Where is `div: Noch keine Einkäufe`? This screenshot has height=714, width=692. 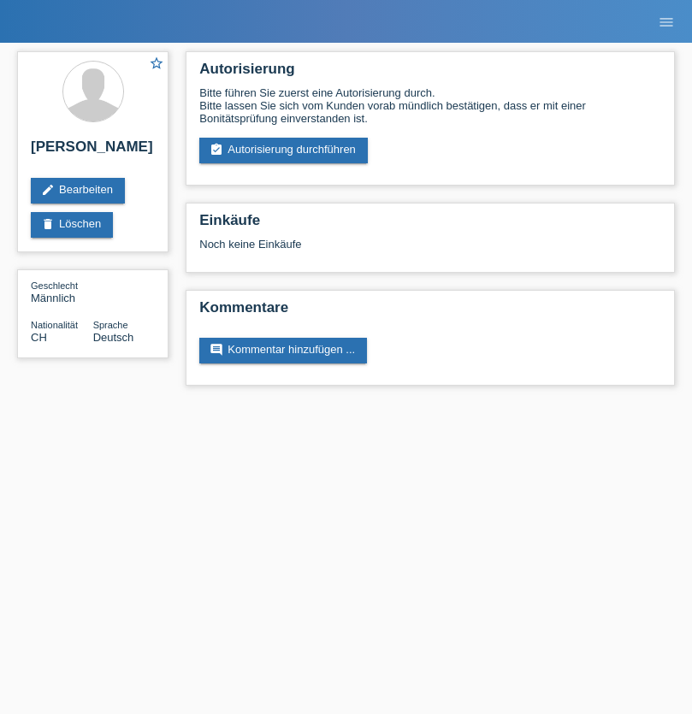 div: Noch keine Einkäufe is located at coordinates (430, 251).